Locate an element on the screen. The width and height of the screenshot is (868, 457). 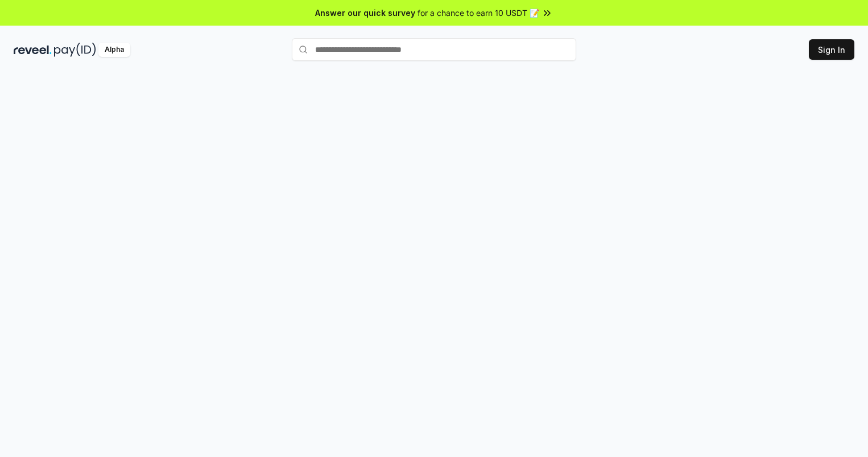
img: pay_id is located at coordinates (75, 49).